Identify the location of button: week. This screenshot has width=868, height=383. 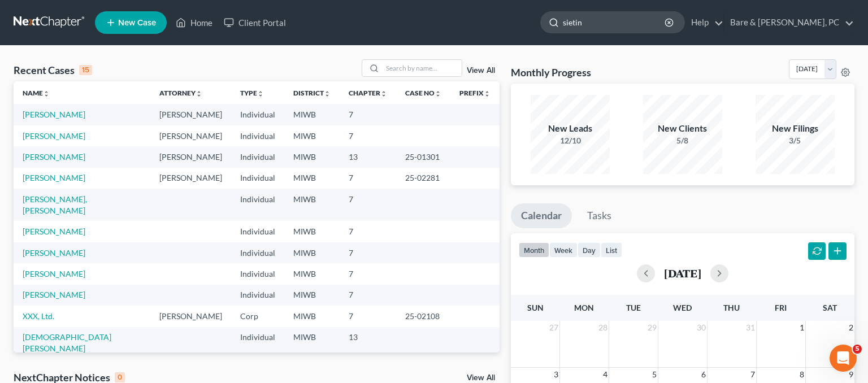
(563, 250).